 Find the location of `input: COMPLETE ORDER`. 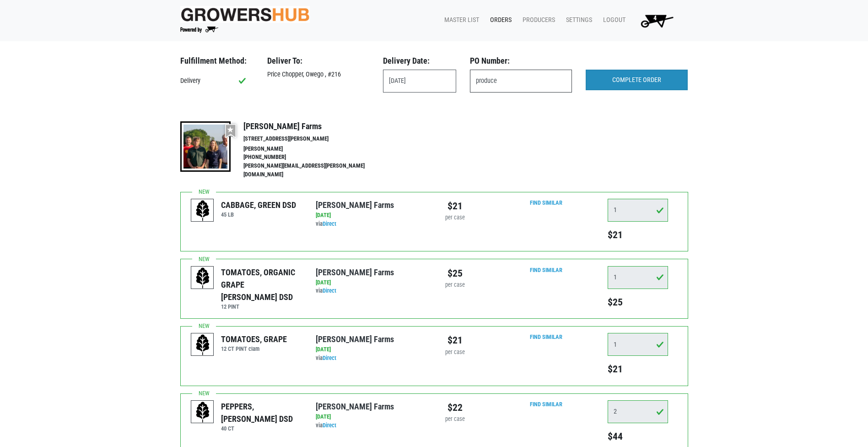

input: COMPLETE ORDER is located at coordinates (636, 80).